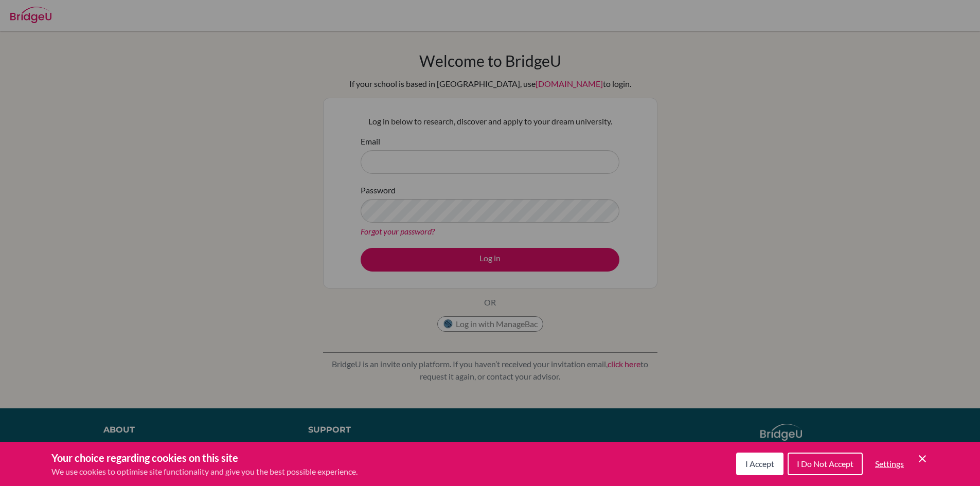 This screenshot has height=486, width=980. What do you see at coordinates (204, 457) in the screenshot?
I see `h3: Your choice regarding cookies on this site` at bounding box center [204, 457].